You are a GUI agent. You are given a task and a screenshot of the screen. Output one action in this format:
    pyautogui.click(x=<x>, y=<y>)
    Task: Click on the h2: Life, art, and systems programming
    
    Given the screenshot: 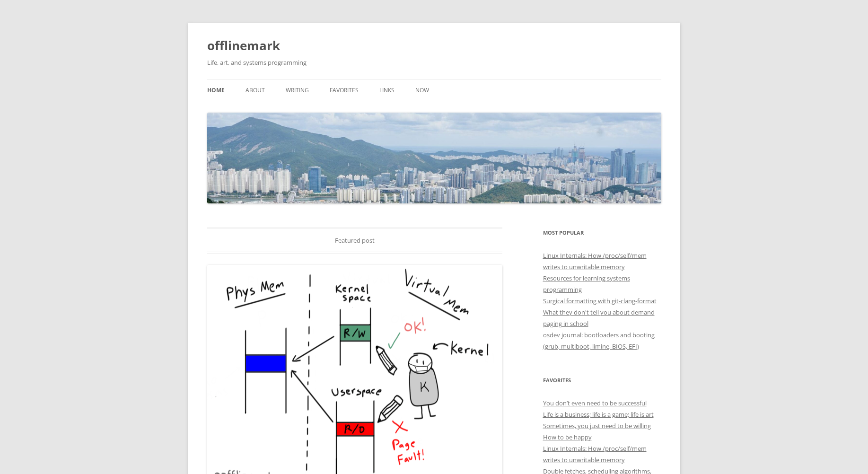 What is the action you would take?
    pyautogui.click(x=434, y=63)
    